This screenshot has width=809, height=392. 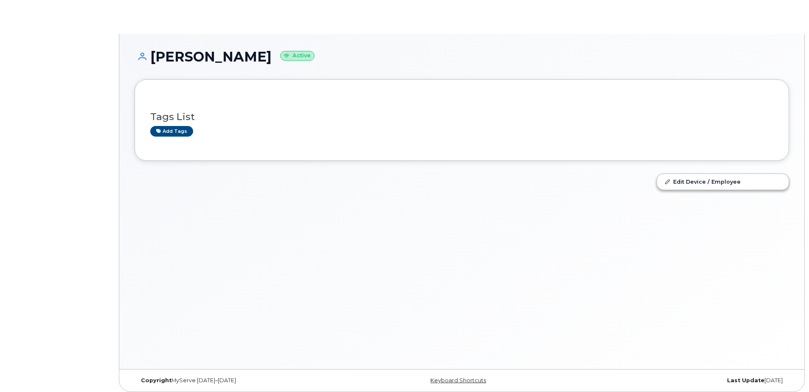 What do you see at coordinates (297, 56) in the screenshot?
I see `small: Active` at bounding box center [297, 56].